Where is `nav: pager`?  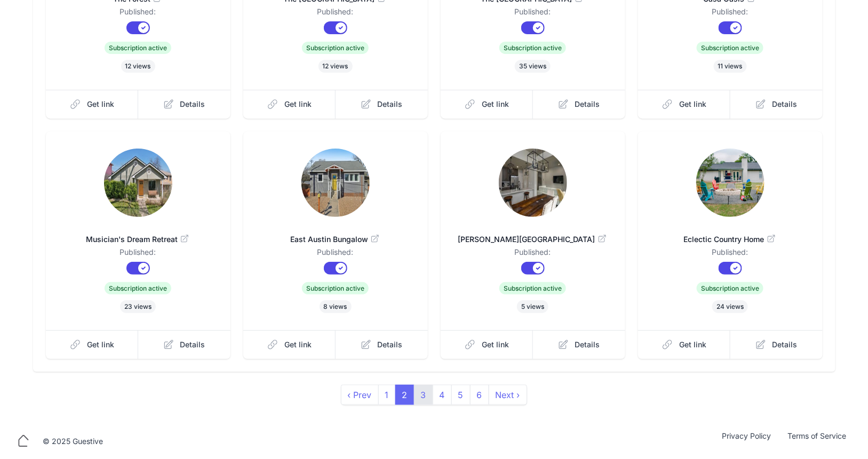 nav: pager is located at coordinates (434, 395).